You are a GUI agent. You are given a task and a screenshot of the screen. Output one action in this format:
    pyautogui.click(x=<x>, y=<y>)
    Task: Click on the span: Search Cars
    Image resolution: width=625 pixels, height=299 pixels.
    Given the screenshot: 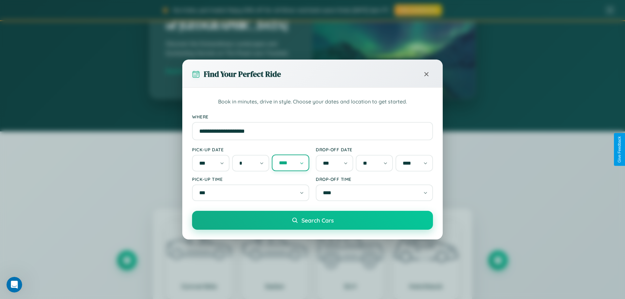 What is the action you would take?
    pyautogui.click(x=318, y=221)
    